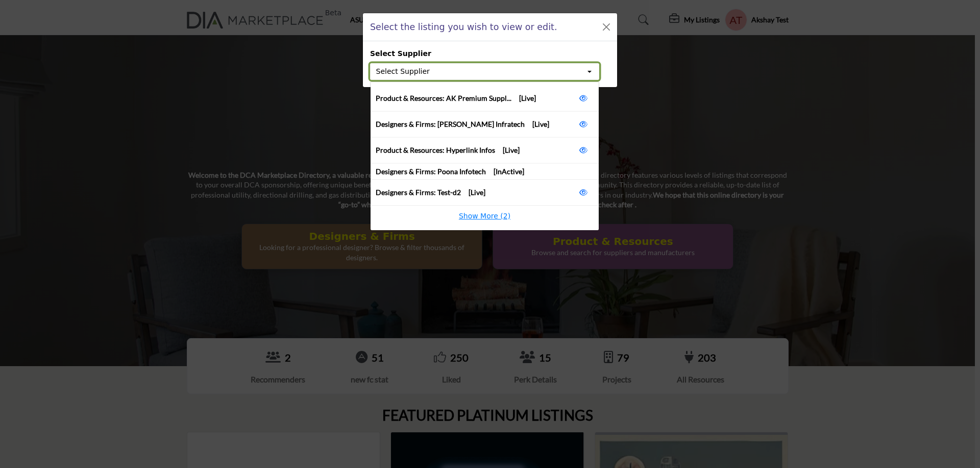 Image resolution: width=980 pixels, height=468 pixels. What do you see at coordinates (484, 216) in the screenshot?
I see `li: Show More (2)` at bounding box center [484, 216].